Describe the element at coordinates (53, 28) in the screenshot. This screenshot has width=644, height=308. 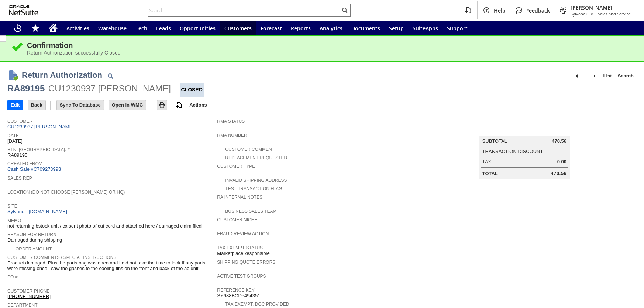
I see `svg: Home` at that location.